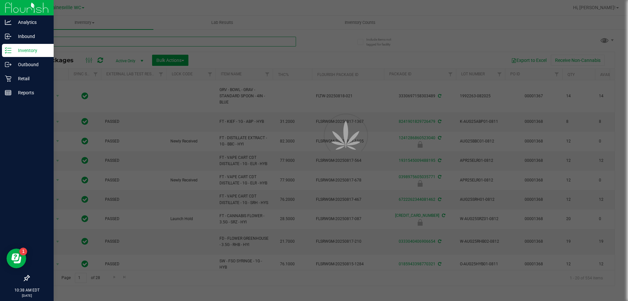  Describe the element at coordinates (8, 50) in the screenshot. I see `inline-svg: Inventory` at that location.